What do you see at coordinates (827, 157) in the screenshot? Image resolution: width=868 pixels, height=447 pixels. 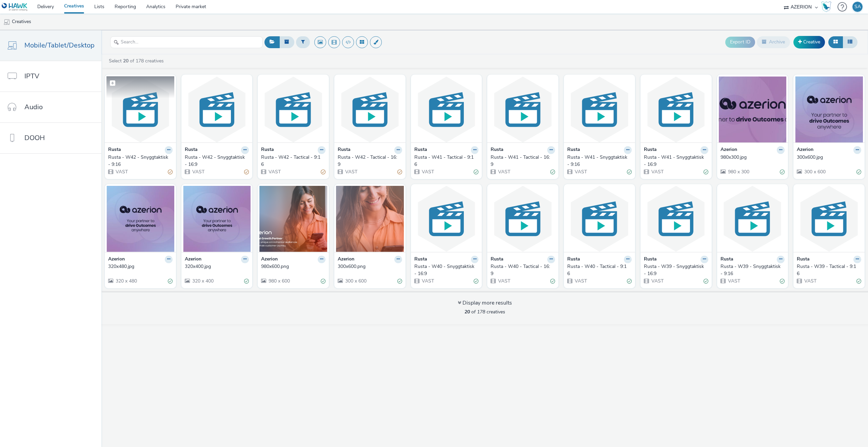 I see `div: 300x600.jpg` at bounding box center [827, 157].